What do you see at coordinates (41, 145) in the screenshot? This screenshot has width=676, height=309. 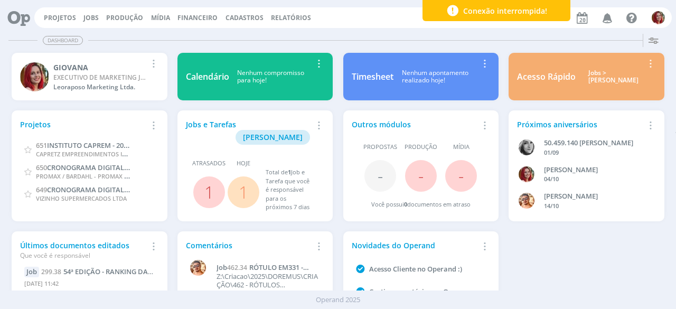 I see `span: 651` at bounding box center [41, 145].